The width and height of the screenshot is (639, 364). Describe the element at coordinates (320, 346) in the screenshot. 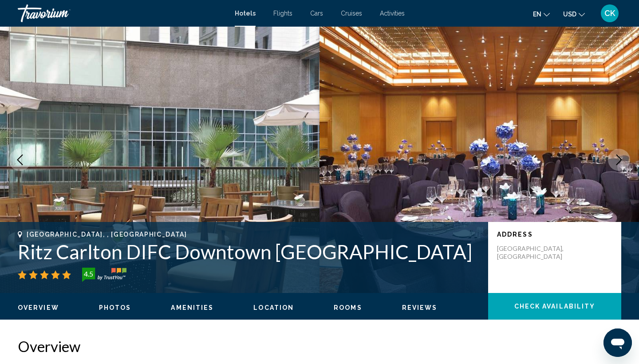

I see `h2: Overview` at that location.